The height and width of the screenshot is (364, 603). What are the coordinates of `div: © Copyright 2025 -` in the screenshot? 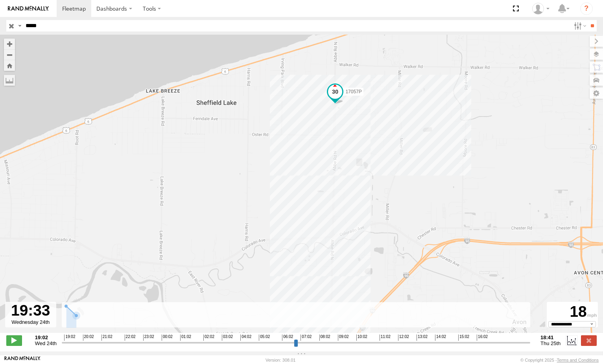 It's located at (560, 360).